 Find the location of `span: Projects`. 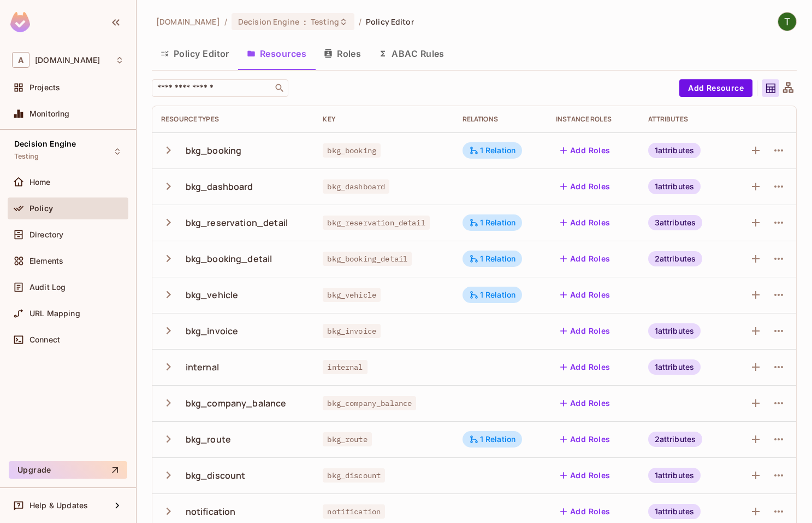

span: Projects is located at coordinates (45, 88).